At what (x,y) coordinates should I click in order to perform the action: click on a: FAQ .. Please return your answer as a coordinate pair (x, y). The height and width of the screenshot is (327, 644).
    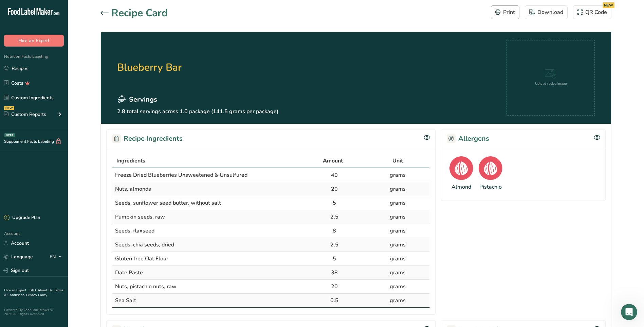
    Looking at the image, I should click on (33, 291).